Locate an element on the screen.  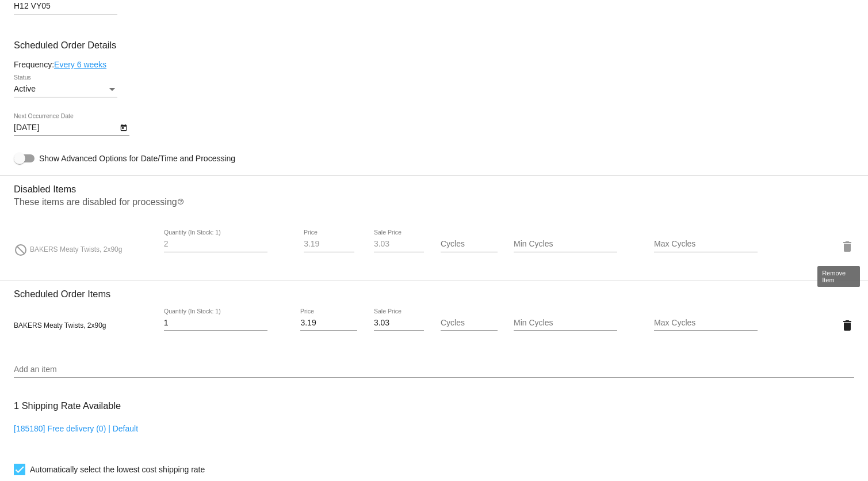
mat-icon: help_outline is located at coordinates (181, 205).